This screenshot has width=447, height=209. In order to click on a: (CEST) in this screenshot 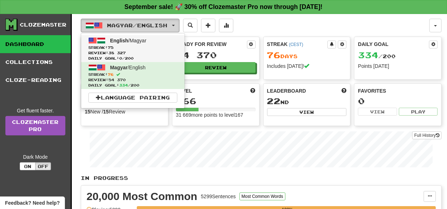, I will do `click(296, 44)`.